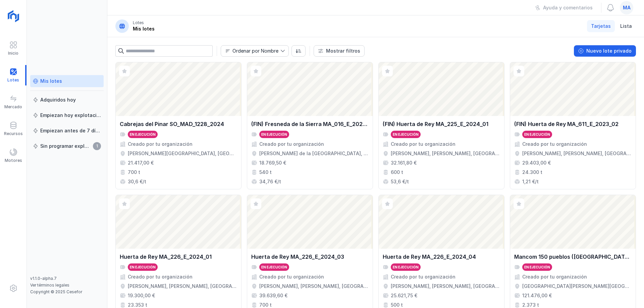  What do you see at coordinates (404, 296) in the screenshot?
I see `div: 25.621,75 €` at bounding box center [404, 296].